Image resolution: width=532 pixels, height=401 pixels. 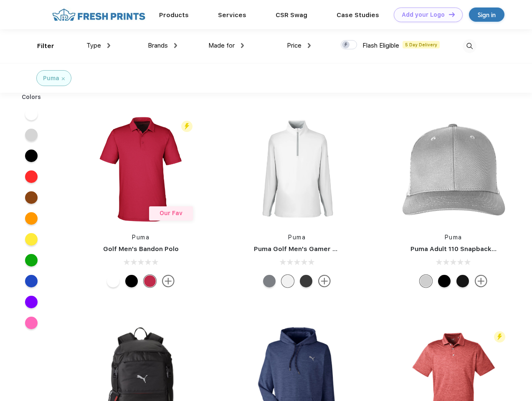 I want to click on span: Price, so click(x=294, y=46).